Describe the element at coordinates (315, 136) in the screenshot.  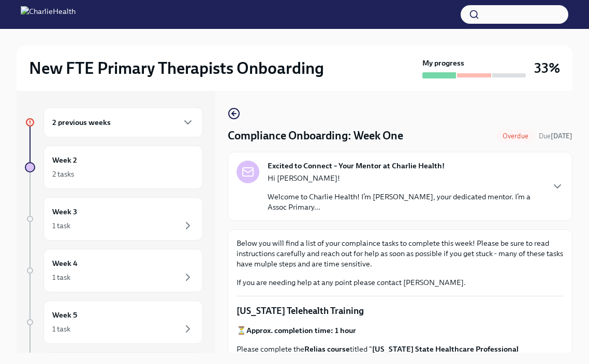
I see `h4: Compliance Onboarding: Week One` at that location.